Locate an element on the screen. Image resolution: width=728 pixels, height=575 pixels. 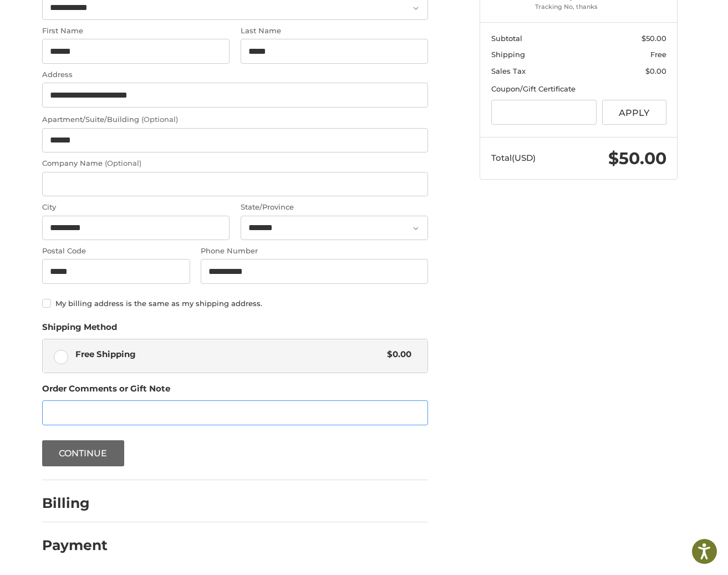
span: Free is located at coordinates (658, 54).